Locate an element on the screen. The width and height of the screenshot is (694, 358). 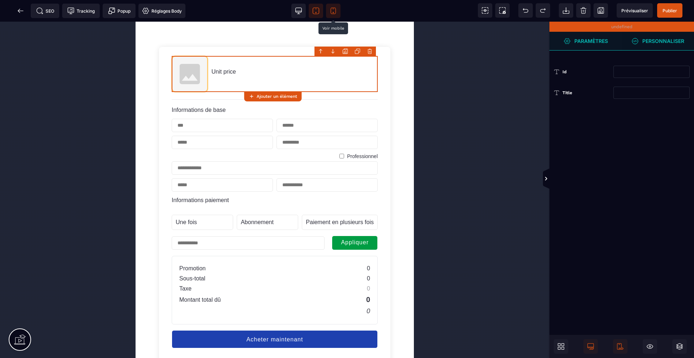
span: Importer is located at coordinates (566, 10).